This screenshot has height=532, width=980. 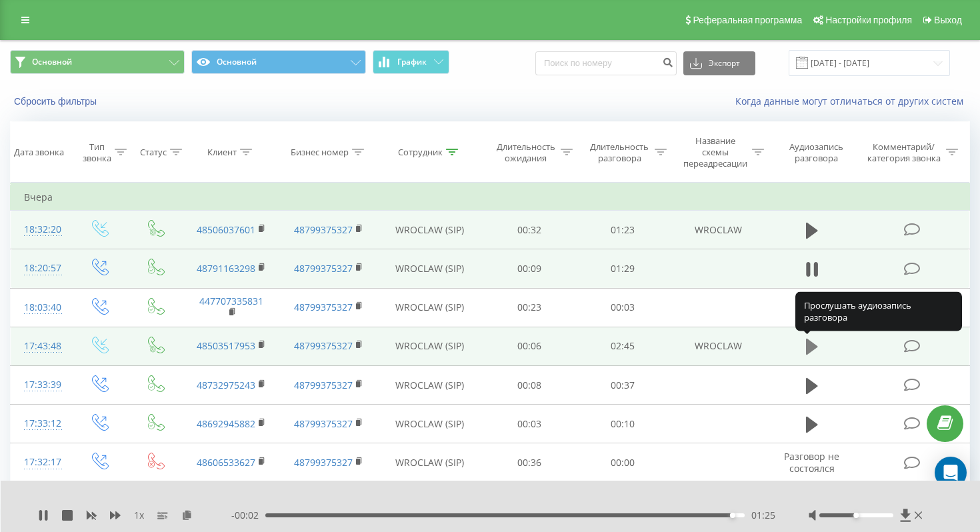 What do you see at coordinates (57, 101) in the screenshot?
I see `button: Сбросить фильтры` at bounding box center [57, 101].